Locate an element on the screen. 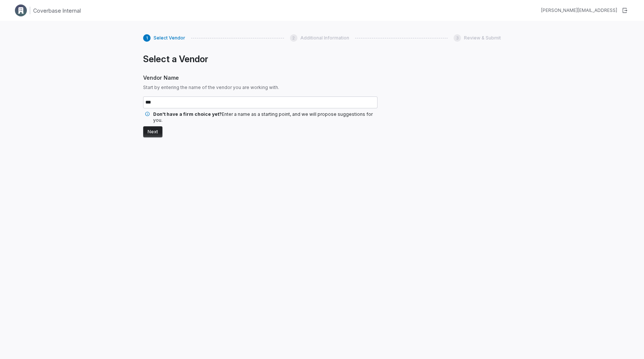  div: 3 is located at coordinates (457, 38).